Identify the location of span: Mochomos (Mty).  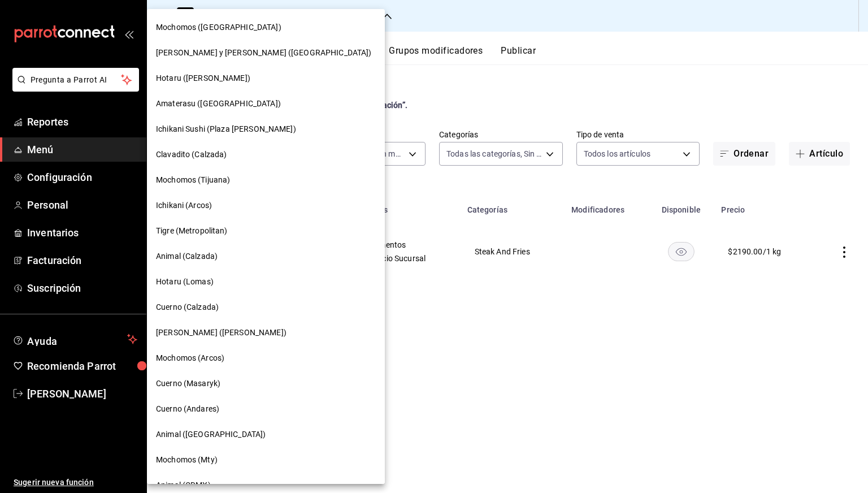
(186, 459).